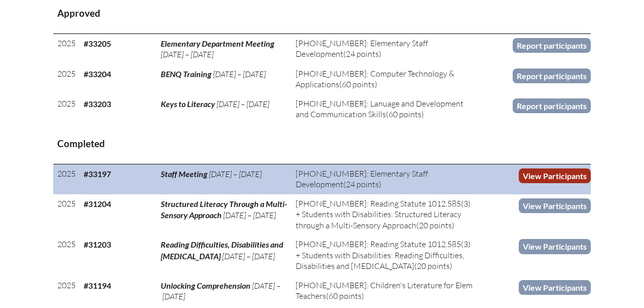  Describe the element at coordinates (97, 43) in the screenshot. I see `b: #33205` at that location.